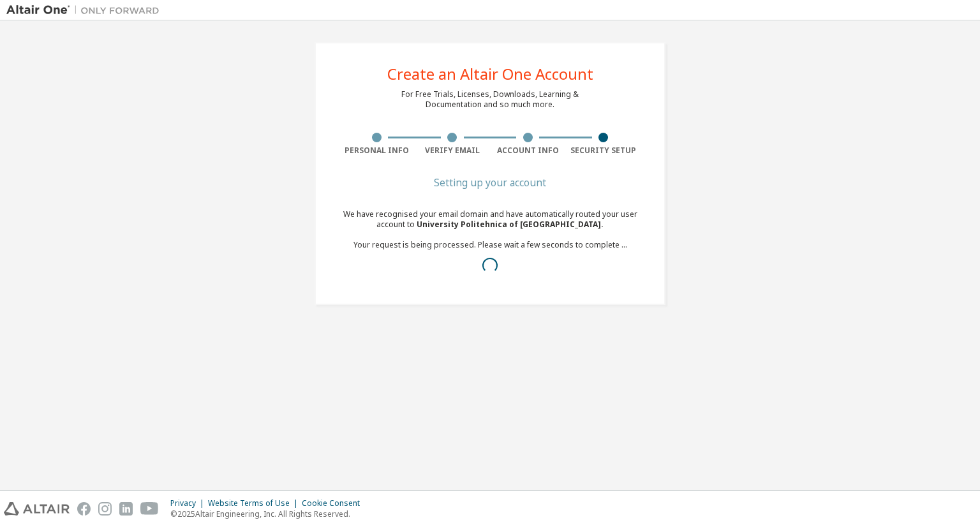 The width and height of the screenshot is (980, 527). What do you see at coordinates (490, 100) in the screenshot?
I see `div: For Free Trials, Licenses, Downloads, Learning & Documentation and so much more.` at bounding box center [490, 100].